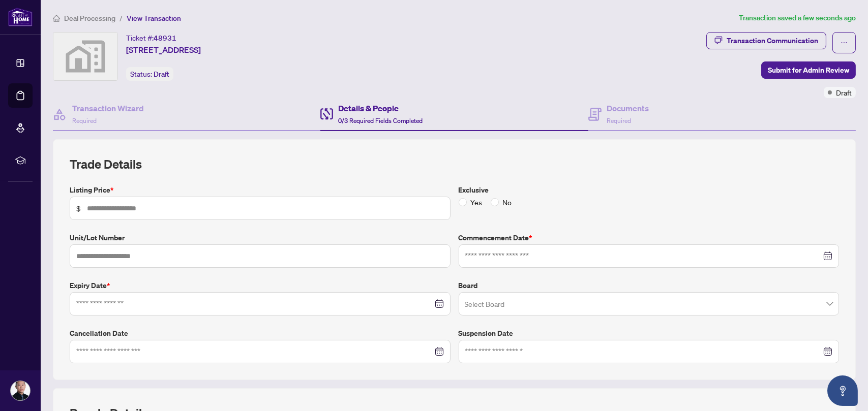 Image resolution: width=868 pixels, height=411 pixels. Describe the element at coordinates (380, 108) in the screenshot. I see `h4: Details & People` at that location.